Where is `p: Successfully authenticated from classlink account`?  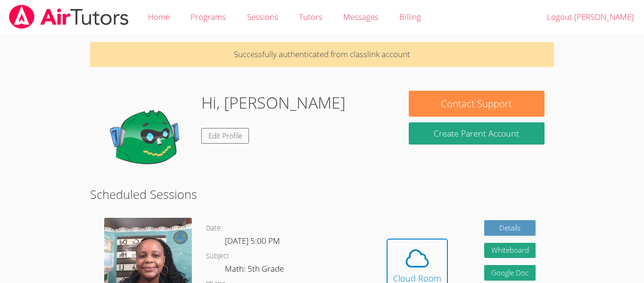
p: Successfully authenticated from classlink account is located at coordinates (322, 54).